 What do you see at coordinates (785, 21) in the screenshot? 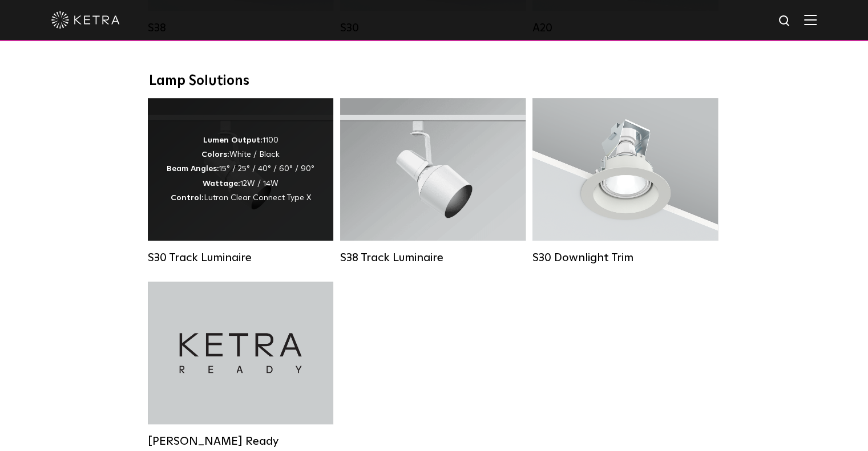
I see `img: search icon` at bounding box center [785, 21].